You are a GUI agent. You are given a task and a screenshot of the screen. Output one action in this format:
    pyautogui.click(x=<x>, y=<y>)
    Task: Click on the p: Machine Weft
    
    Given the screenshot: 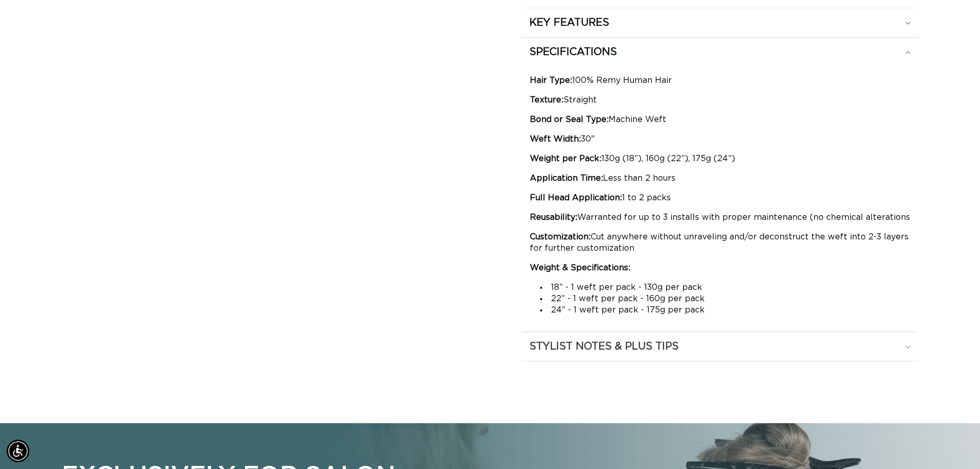 What is the action you would take?
    pyautogui.click(x=719, y=120)
    